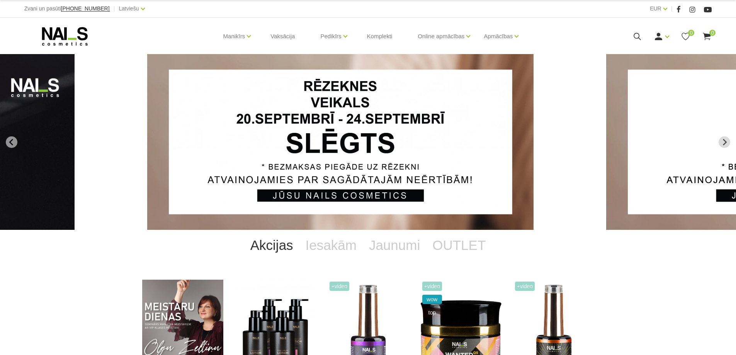  I want to click on li: 1 of 14, so click(368, 142).